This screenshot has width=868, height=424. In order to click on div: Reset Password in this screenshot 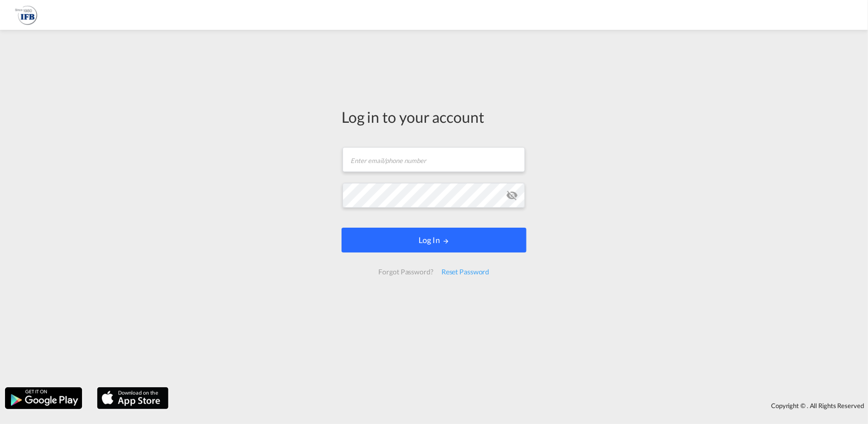, I will do `click(465, 272)`.